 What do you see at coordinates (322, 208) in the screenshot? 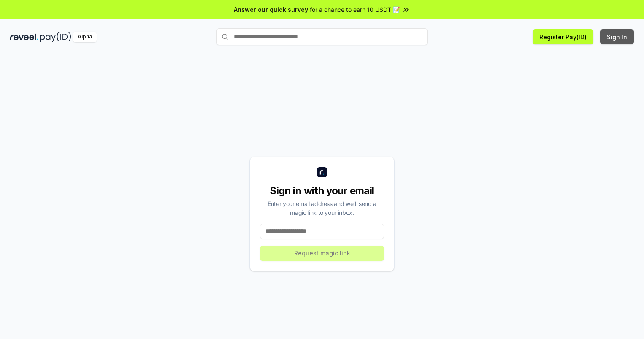
I see `div: Enter your email address and we’ll send a magic link to your inbox.` at bounding box center [322, 208].